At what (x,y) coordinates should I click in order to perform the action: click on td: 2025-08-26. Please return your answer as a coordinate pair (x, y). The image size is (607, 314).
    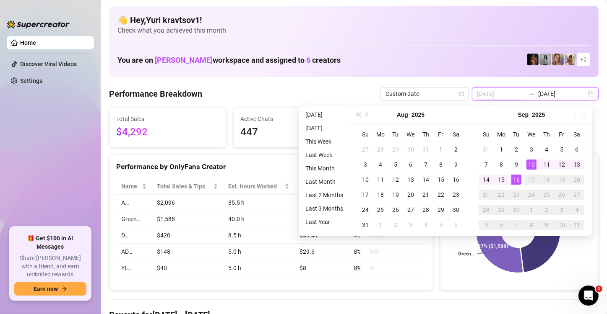
    Looking at the image, I should click on (395, 210).